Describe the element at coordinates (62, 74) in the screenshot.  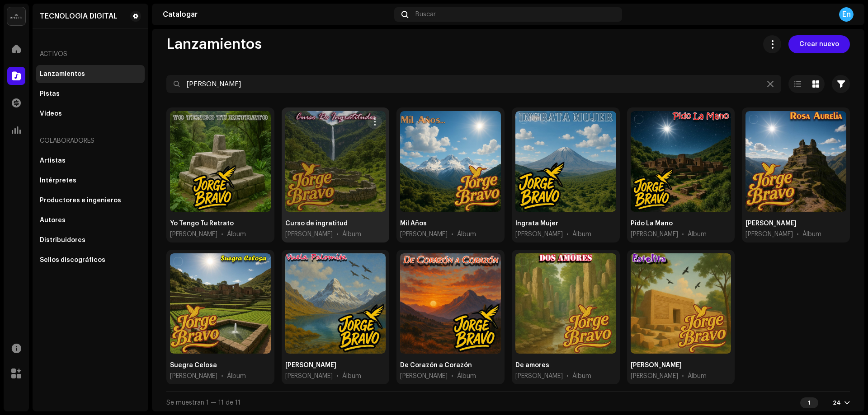
I see `div: Lanzamientos` at that location.